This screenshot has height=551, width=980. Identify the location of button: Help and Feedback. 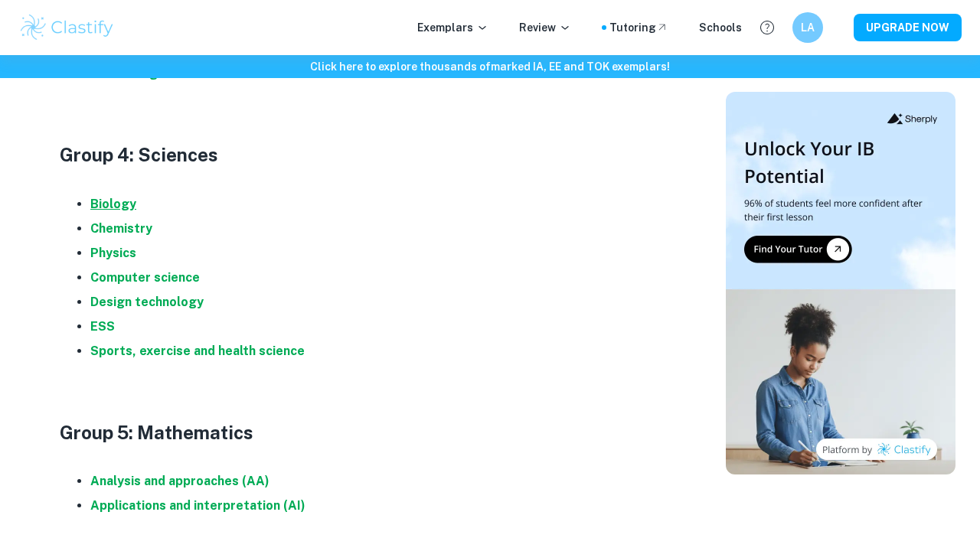
(767, 27).